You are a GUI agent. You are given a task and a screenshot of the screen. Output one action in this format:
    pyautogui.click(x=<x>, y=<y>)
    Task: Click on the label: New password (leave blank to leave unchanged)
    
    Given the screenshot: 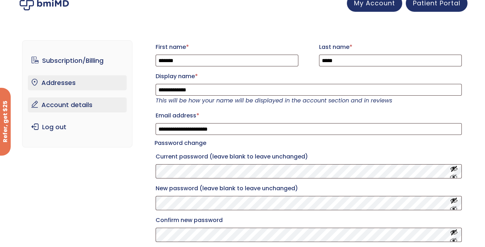 What is the action you would take?
    pyautogui.click(x=308, y=188)
    